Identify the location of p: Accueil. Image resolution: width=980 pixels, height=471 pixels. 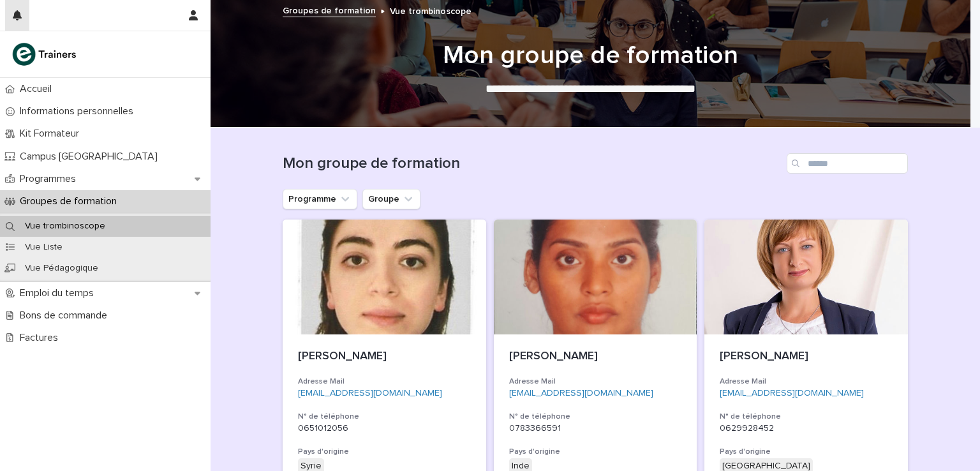
(38, 89).